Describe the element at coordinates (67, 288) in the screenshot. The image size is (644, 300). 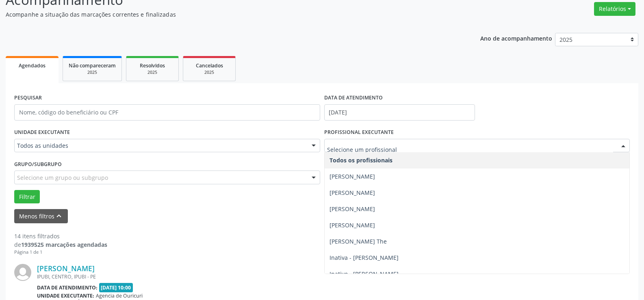
I see `b: Data de atendimento:` at that location.